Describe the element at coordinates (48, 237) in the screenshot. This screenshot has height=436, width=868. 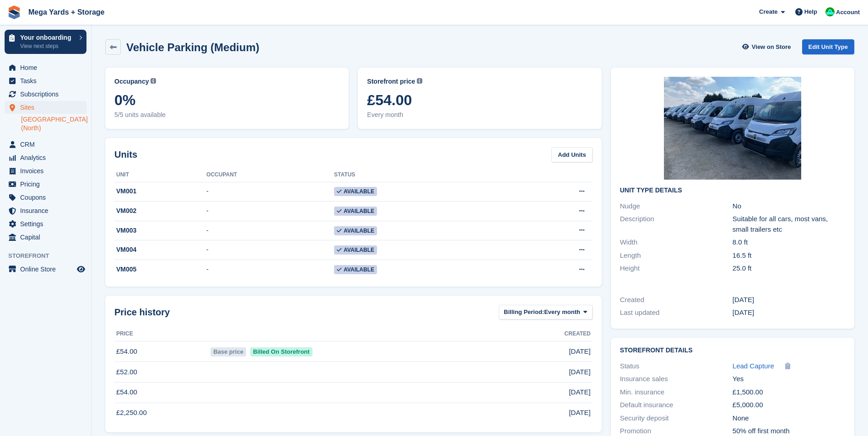
I see `span: Capital` at that location.